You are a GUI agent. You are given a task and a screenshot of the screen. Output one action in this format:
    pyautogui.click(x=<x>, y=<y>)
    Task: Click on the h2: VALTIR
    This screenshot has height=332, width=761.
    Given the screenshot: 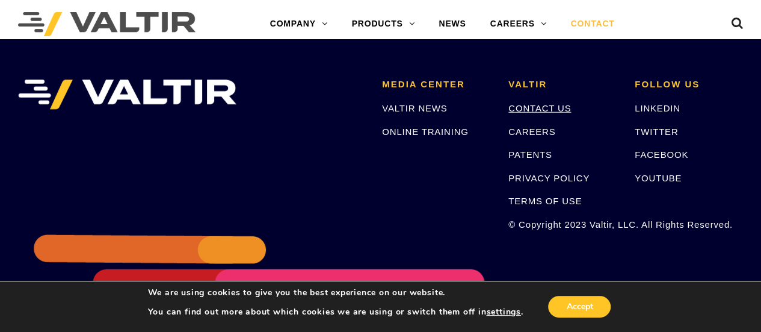 What is the action you would take?
    pyautogui.click(x=563, y=84)
    